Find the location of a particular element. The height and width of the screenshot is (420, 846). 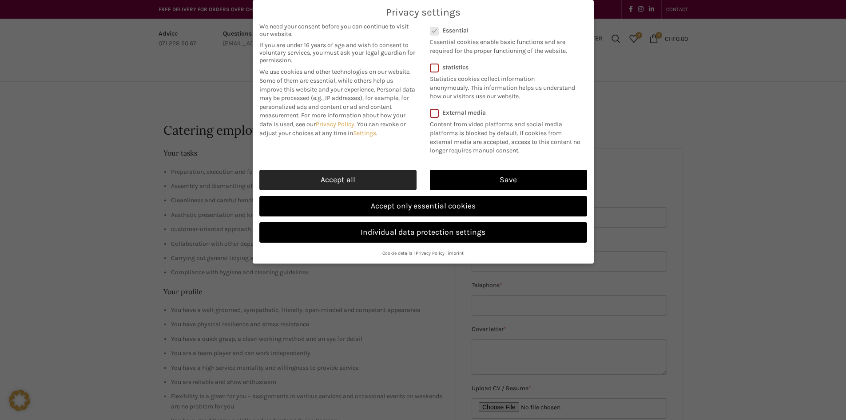

font: Accept all is located at coordinates (338, 180).